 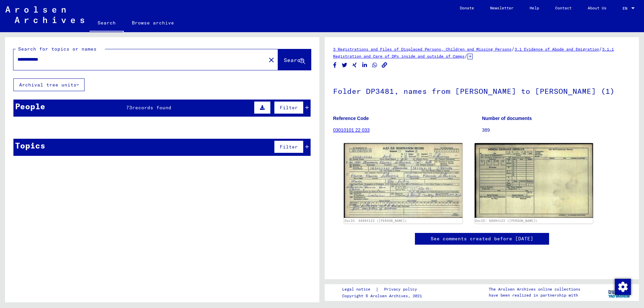 What do you see at coordinates (619, 292) in the screenshot?
I see `img: yv_logo.png` at bounding box center [619, 292].